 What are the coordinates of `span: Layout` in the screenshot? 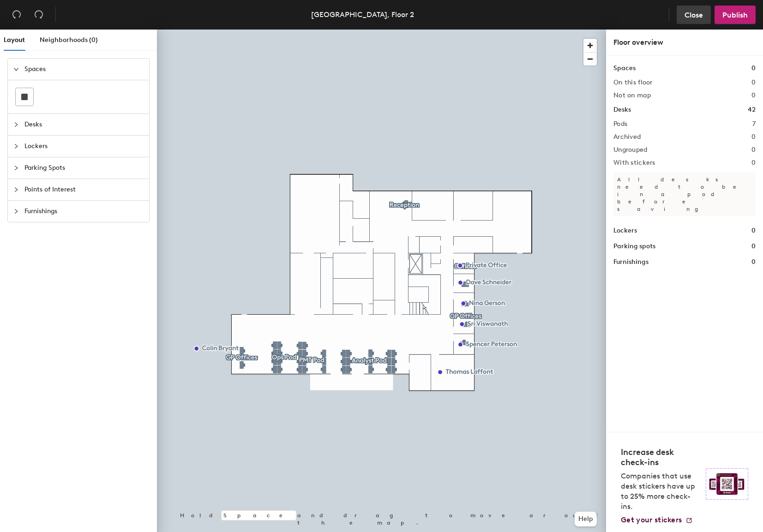 It's located at (14, 40).